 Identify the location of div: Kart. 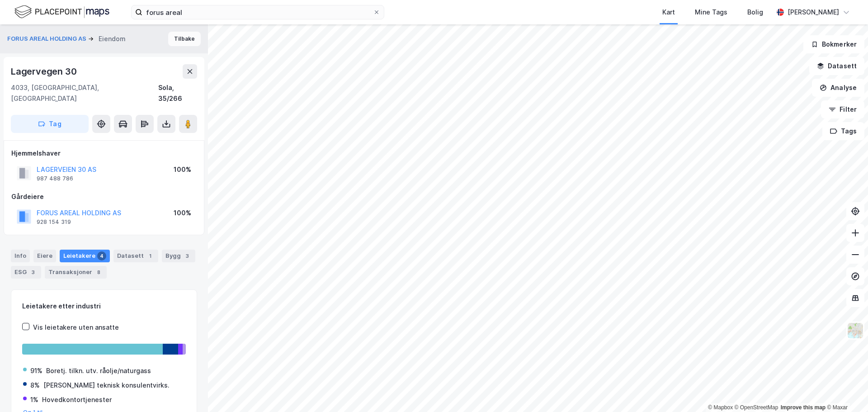
(669, 12).